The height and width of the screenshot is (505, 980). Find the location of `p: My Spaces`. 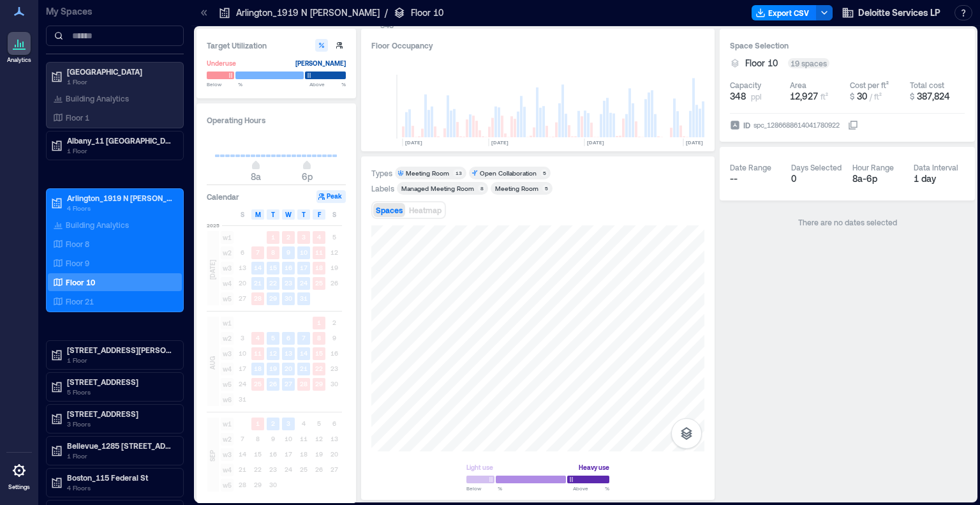

p: My Spaces is located at coordinates (115, 12).